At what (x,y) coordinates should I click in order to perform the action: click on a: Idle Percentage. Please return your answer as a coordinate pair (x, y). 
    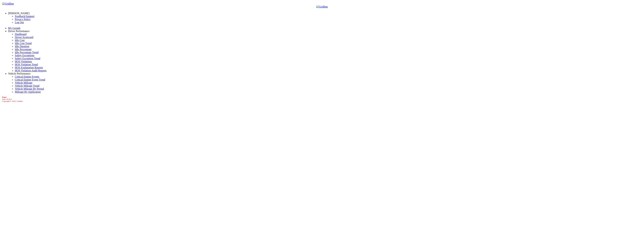
    Looking at the image, I should click on (23, 49).